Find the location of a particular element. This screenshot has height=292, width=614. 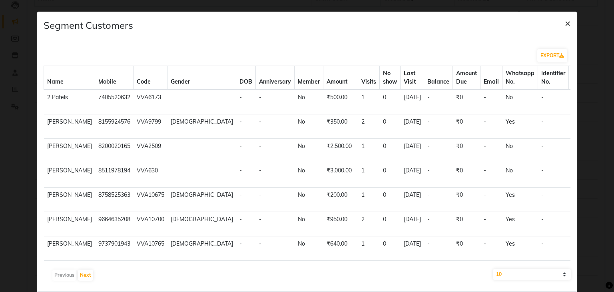

td: VVA630 is located at coordinates (150, 175).